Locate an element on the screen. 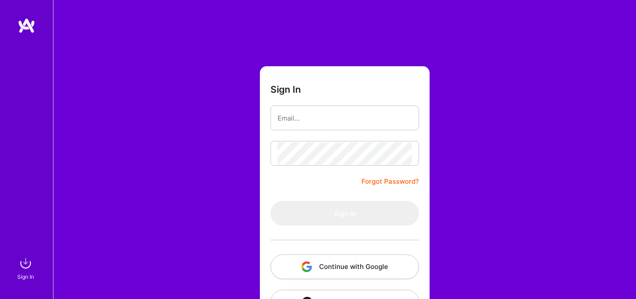 The image size is (636, 299). a: Forgot Password? is located at coordinates (390, 182).